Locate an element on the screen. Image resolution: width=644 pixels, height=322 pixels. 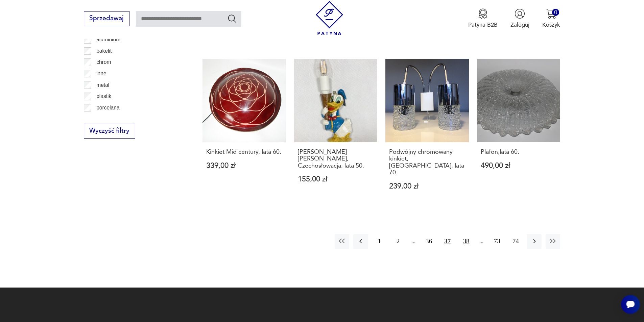
a: Ikona medaluPatyna B2B is located at coordinates (483, 18).